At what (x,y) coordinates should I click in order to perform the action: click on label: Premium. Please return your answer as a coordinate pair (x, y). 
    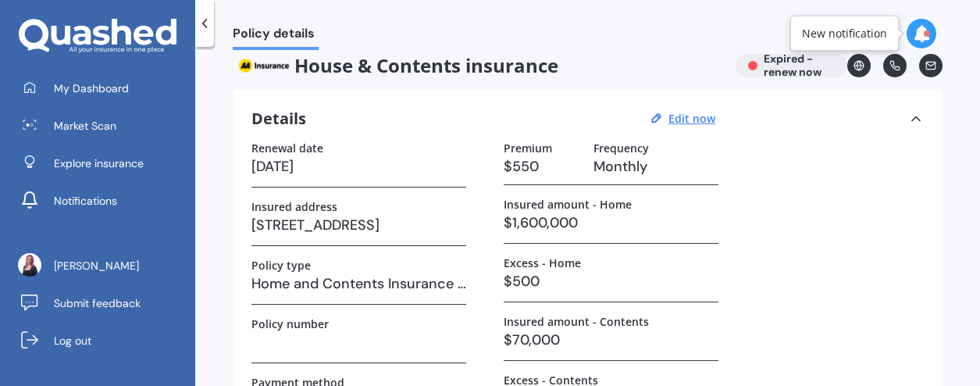
    Looking at the image, I should click on (528, 147).